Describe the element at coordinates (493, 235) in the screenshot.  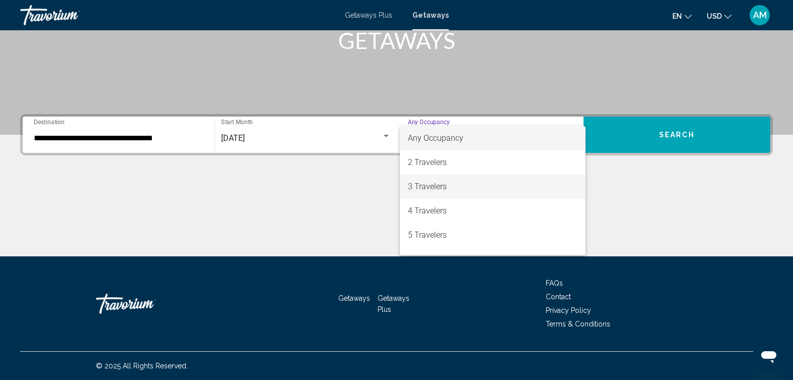
I see `span: 5 Travelers` at that location.